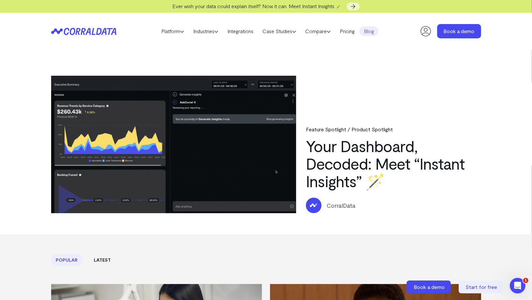 Image resolution: width=532 pixels, height=300 pixels. What do you see at coordinates (341, 206) in the screenshot?
I see `p: CorralData` at bounding box center [341, 206].